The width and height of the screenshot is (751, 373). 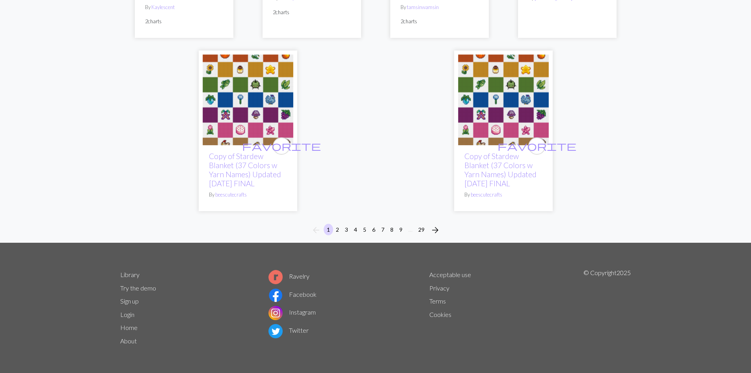 I want to click on button: 29, so click(x=422, y=229).